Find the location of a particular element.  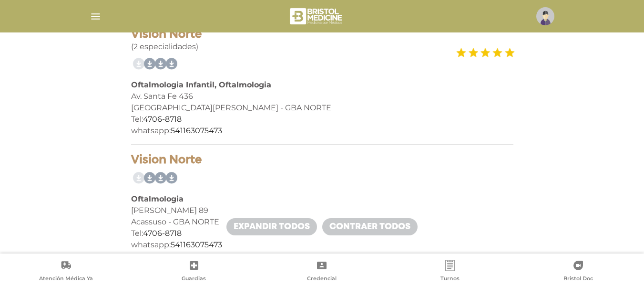

div: Tel: is located at coordinates (322, 119).